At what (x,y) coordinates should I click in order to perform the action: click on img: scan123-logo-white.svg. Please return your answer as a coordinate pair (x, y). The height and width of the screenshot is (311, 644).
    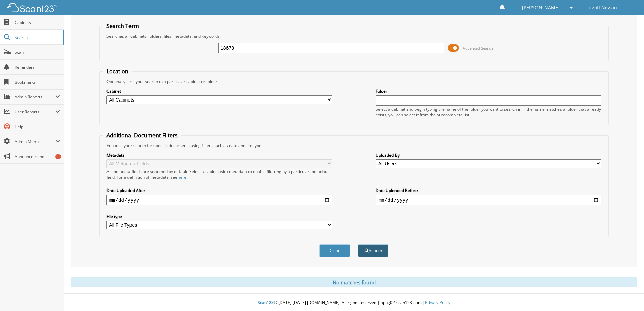
    Looking at the image, I should click on (32, 8).